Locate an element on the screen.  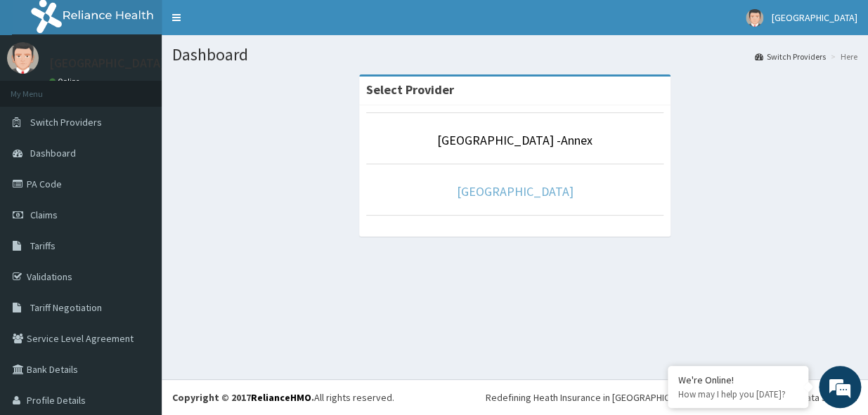
strong: Select Provider is located at coordinates (410, 90).